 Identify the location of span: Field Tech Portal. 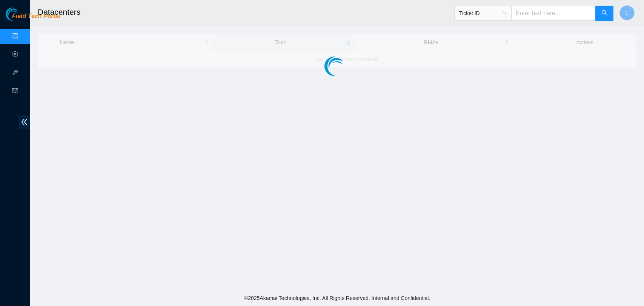
(36, 16).